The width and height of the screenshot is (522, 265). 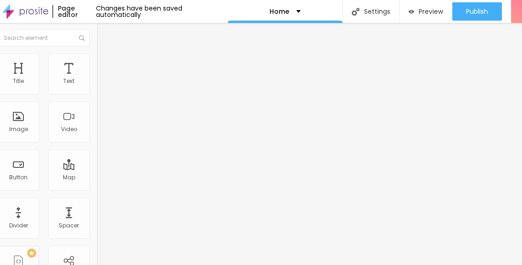 What do you see at coordinates (18, 129) in the screenshot?
I see `div: Image` at bounding box center [18, 129].